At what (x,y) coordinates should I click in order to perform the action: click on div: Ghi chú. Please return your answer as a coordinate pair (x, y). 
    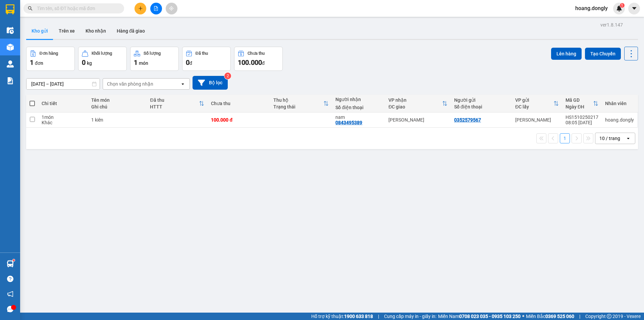
    Looking at the image, I should click on (117, 106).